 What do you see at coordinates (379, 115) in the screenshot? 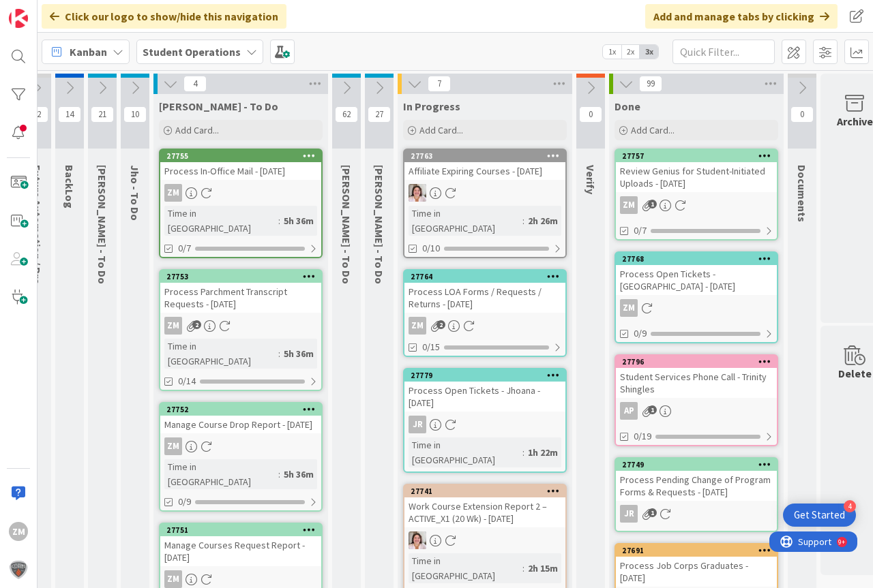
I see `span: 27` at bounding box center [379, 115].